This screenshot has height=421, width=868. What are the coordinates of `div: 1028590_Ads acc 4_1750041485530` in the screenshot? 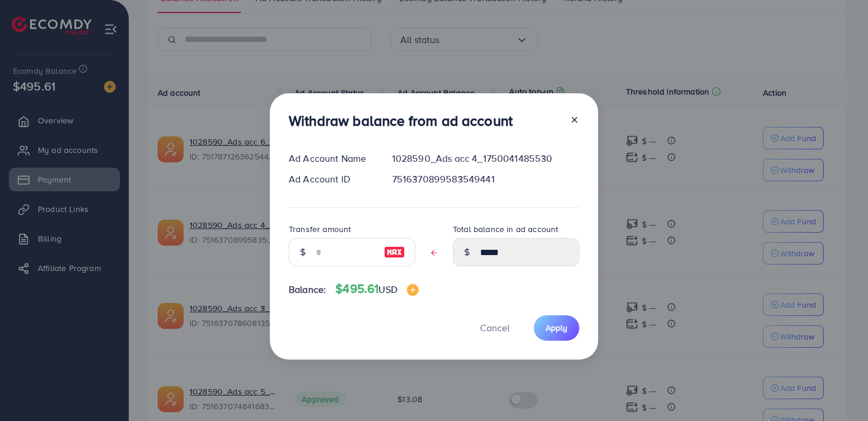 It's located at (485, 158).